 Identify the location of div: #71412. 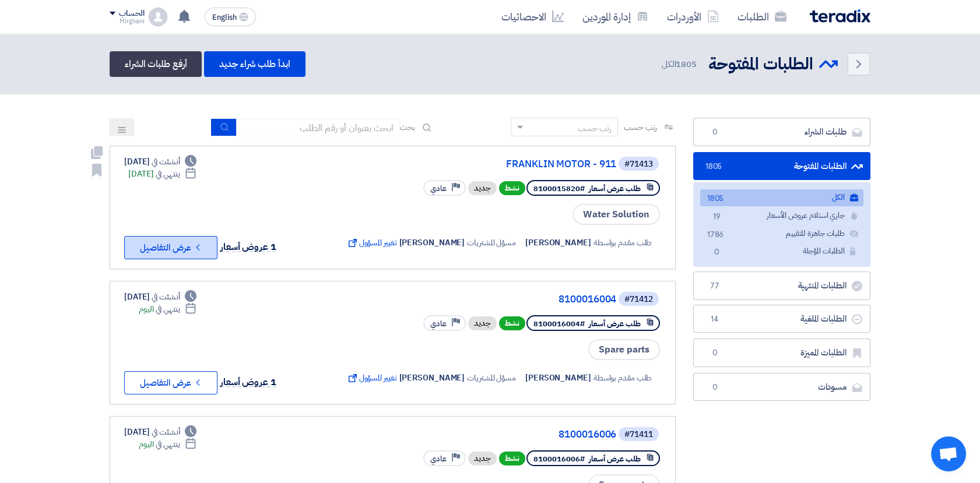
(638, 300).